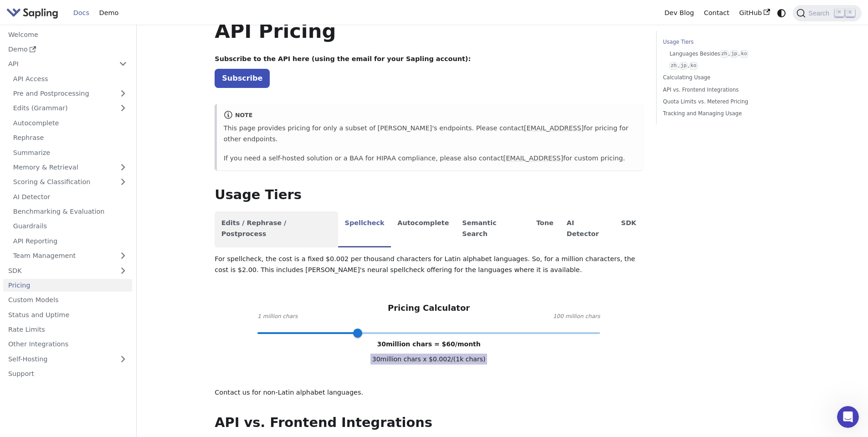 This screenshot has width=868, height=437. I want to click on span: 30 million chars = $ 60 /month, so click(428, 344).